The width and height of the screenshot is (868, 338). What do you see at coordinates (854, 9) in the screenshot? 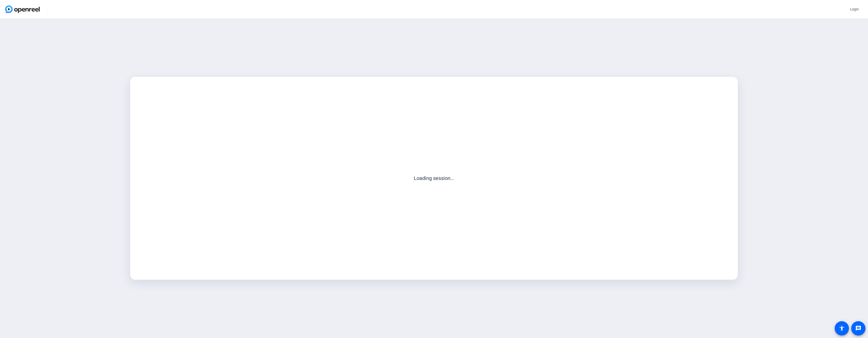
I see `button: Login` at bounding box center [854, 9].